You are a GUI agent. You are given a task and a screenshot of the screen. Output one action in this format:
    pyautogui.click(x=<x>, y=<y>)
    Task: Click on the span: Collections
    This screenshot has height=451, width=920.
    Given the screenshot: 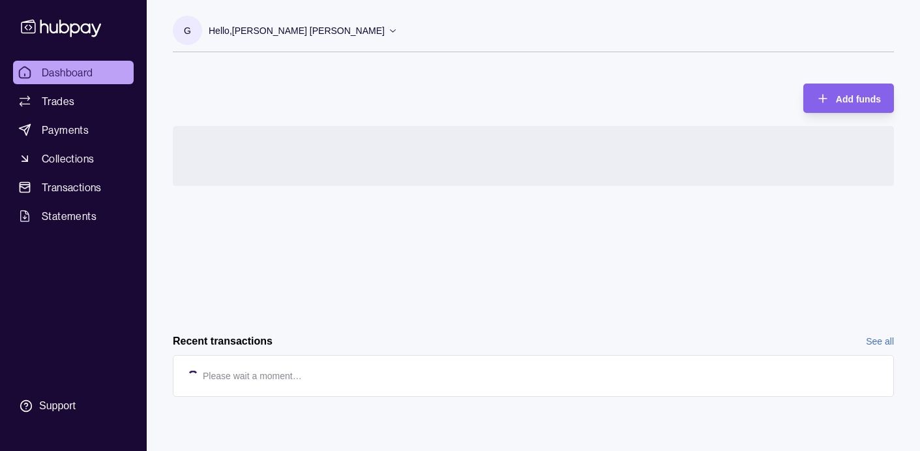 What is the action you would take?
    pyautogui.click(x=68, y=158)
    